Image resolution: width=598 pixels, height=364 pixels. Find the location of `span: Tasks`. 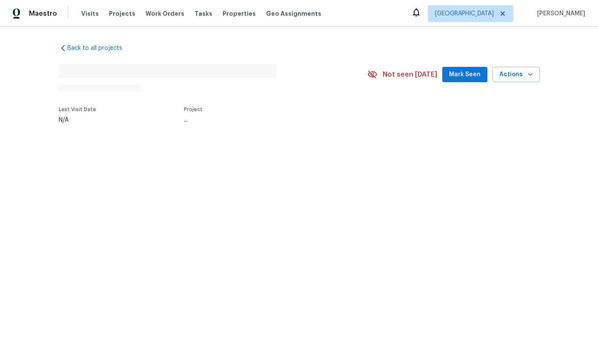

span: Tasks is located at coordinates (203, 13).